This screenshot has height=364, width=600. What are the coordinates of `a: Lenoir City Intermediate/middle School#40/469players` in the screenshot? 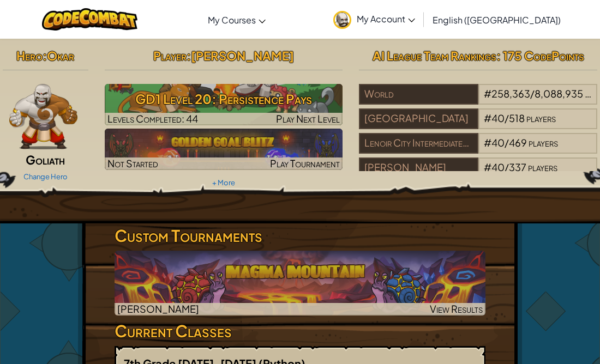 It's located at (477, 149).